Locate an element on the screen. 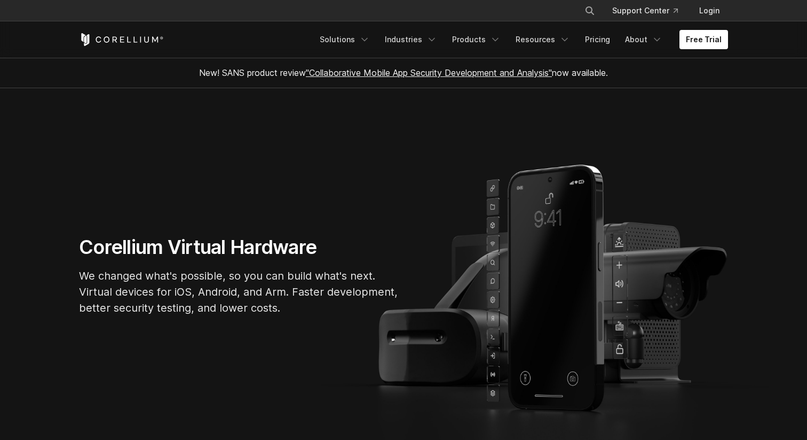 Image resolution: width=807 pixels, height=440 pixels. a: Login is located at coordinates (710, 11).